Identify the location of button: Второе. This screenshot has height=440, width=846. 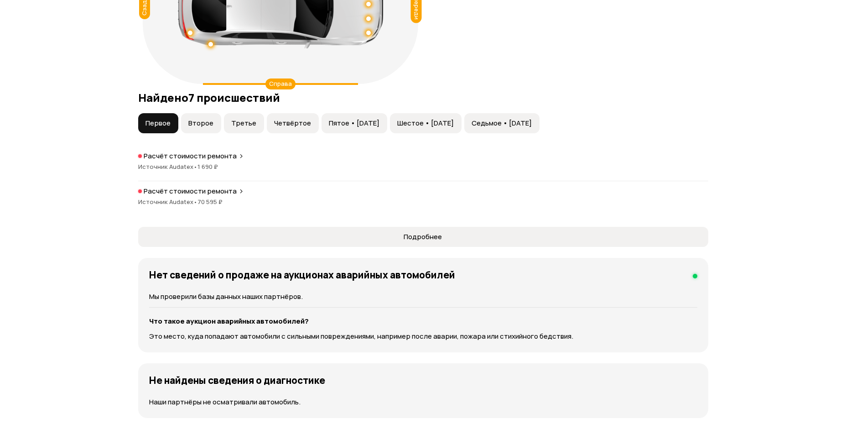
(201, 123).